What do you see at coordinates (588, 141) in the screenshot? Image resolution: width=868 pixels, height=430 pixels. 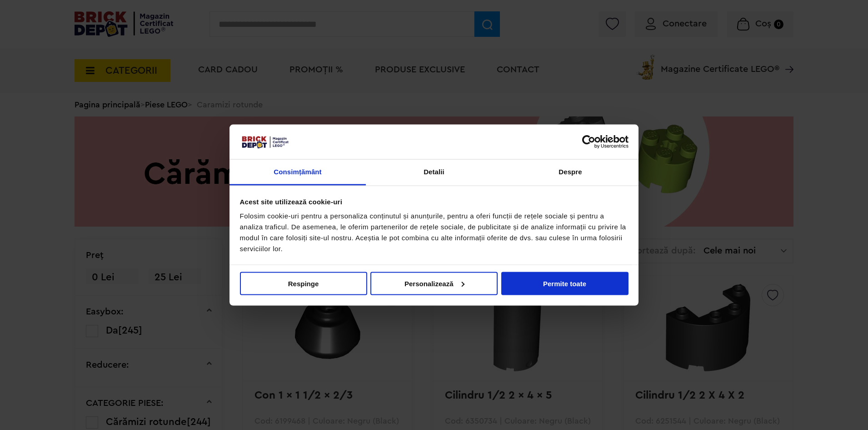 I see `a: Usercentrics Cookiebot - opens in a new window` at bounding box center [588, 141].